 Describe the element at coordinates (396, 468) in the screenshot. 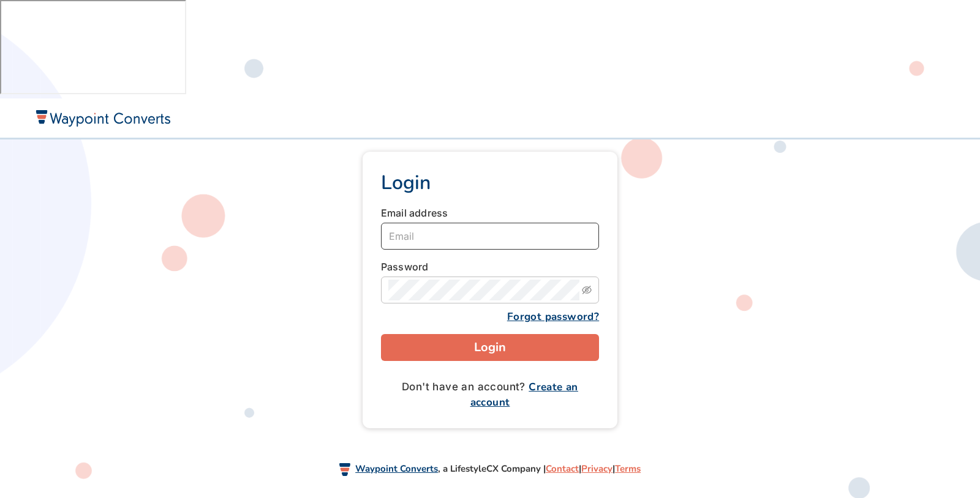

I see `a: Waypoint Converts` at that location.